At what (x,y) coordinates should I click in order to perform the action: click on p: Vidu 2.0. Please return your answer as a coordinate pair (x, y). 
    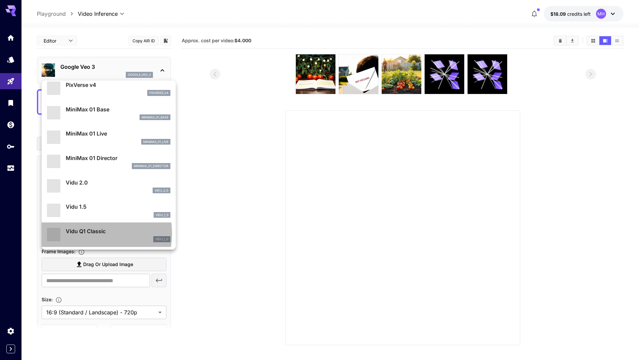
    Looking at the image, I should click on (118, 183).